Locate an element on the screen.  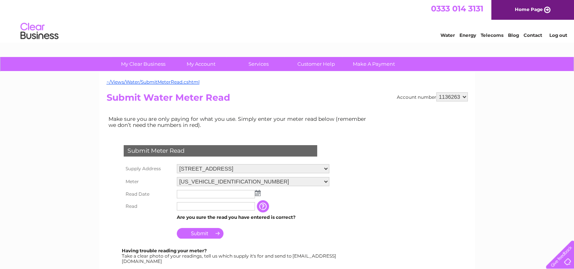
a: Log out is located at coordinates (558, 35).